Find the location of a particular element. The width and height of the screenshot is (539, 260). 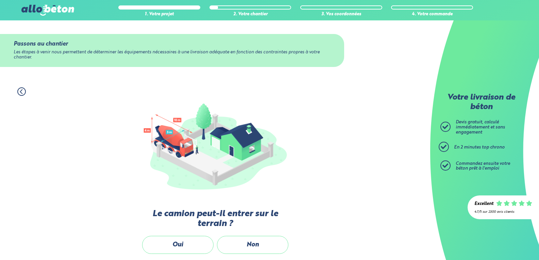

label: Le camion peut-il entrer sur le terrain ? is located at coordinates (215, 219).